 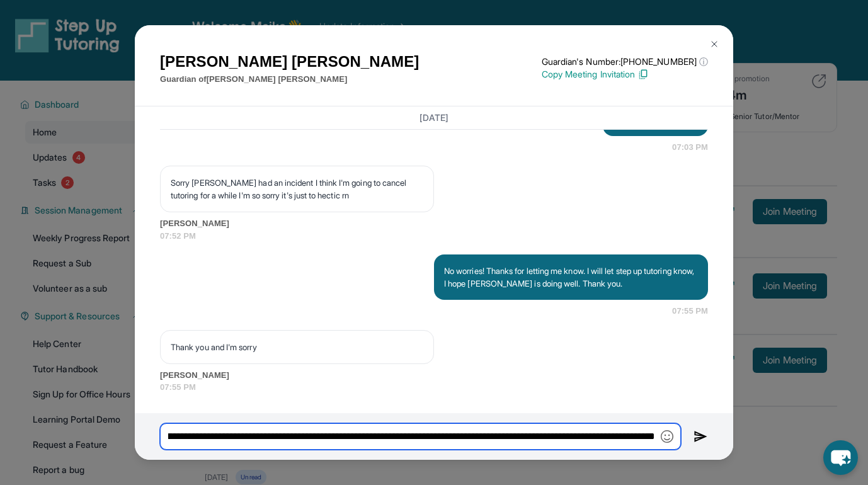 I want to click on span: 07:03 PM, so click(x=690, y=148).